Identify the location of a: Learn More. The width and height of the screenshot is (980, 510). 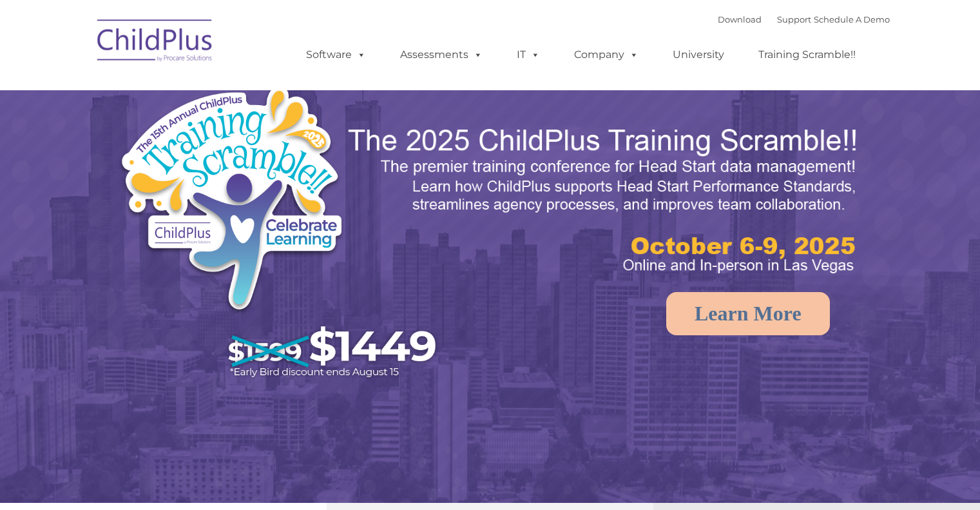
(748, 313).